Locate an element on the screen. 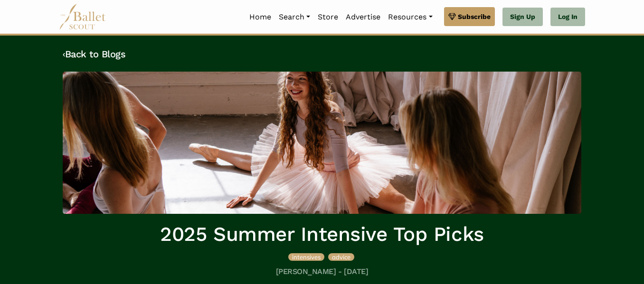  a: Sign Up is located at coordinates (522, 17).